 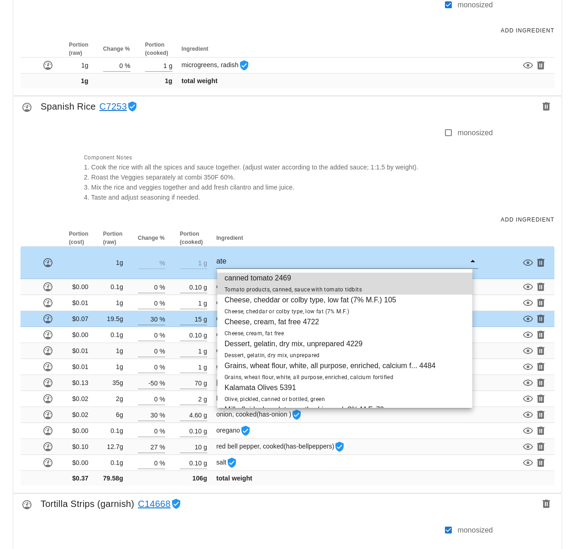 What do you see at coordinates (113, 398) in the screenshot?
I see `td: 2g` at bounding box center [113, 398].